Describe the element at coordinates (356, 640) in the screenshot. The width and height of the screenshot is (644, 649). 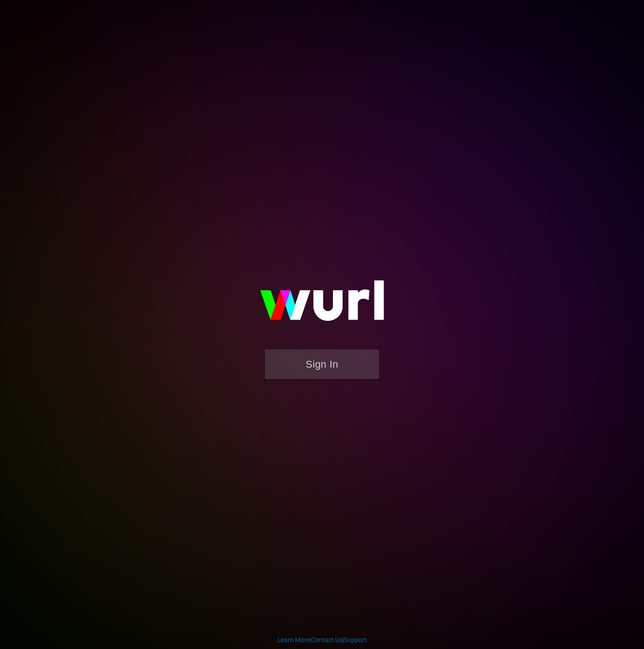
I see `a: Support` at that location.